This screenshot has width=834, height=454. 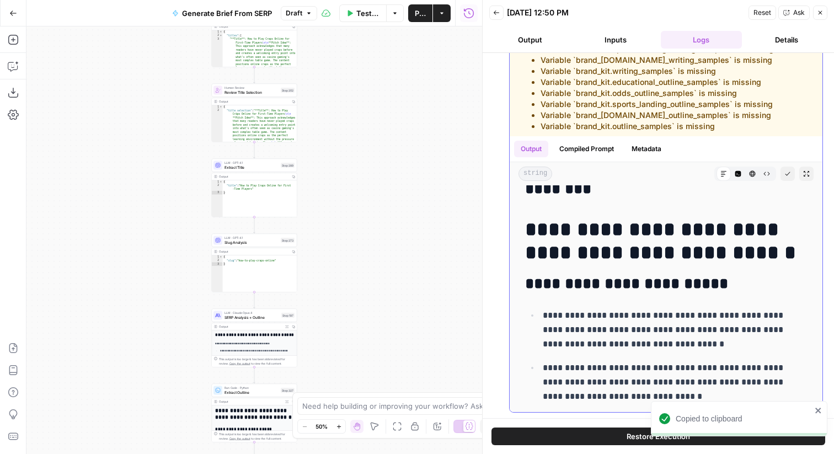 What do you see at coordinates (799, 13) in the screenshot?
I see `span: Ask` at bounding box center [799, 13].